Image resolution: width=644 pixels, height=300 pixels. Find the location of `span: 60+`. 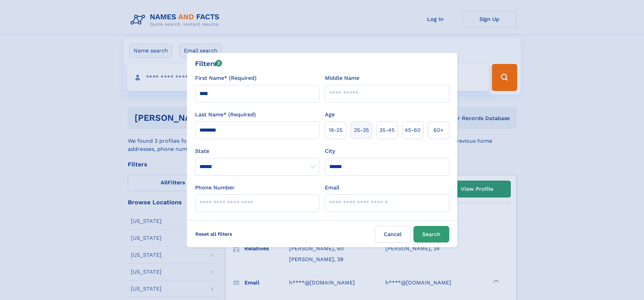

span: 60+ is located at coordinates (438, 130).